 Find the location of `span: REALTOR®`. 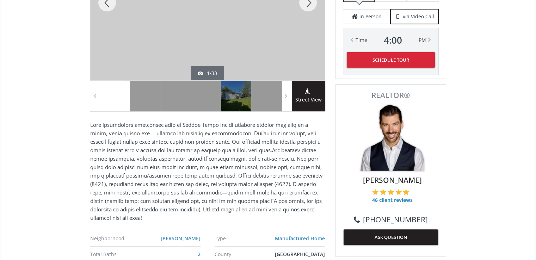

span: REALTOR® is located at coordinates (391, 95).